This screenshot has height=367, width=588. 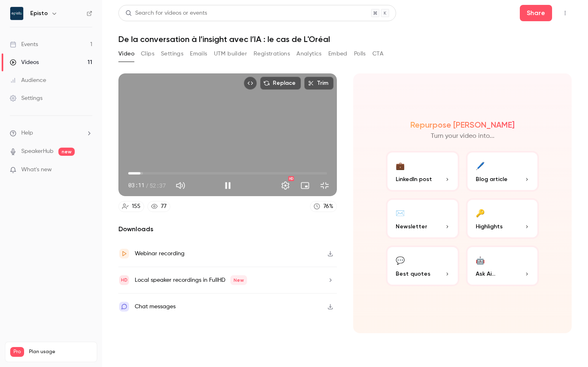 I want to click on span: Newsletter, so click(x=411, y=226).